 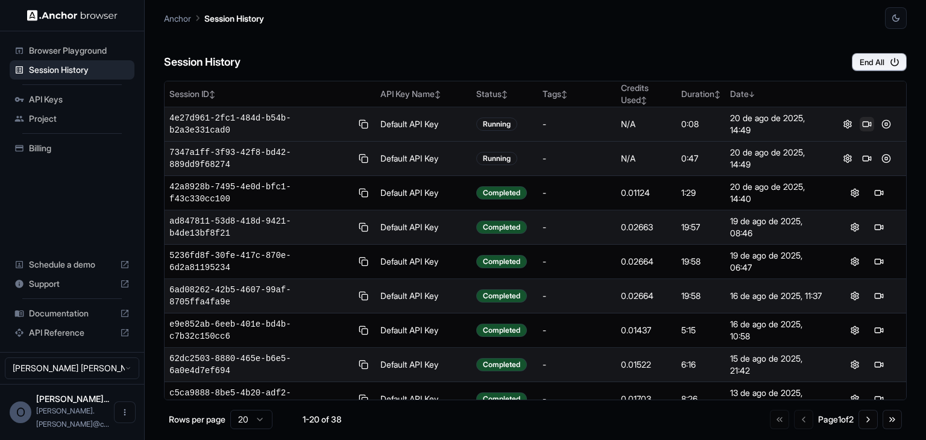 I want to click on div: O, so click(x=20, y=412).